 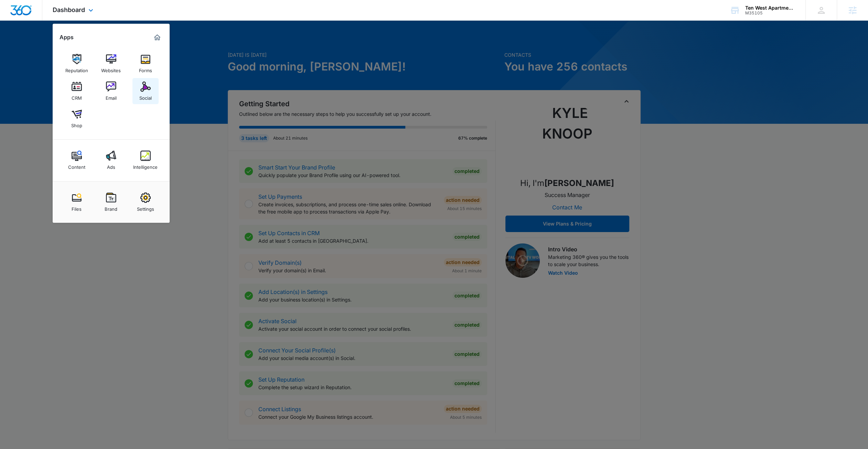 What do you see at coordinates (76, 124) in the screenshot?
I see `div: Shop` at bounding box center [76, 124].